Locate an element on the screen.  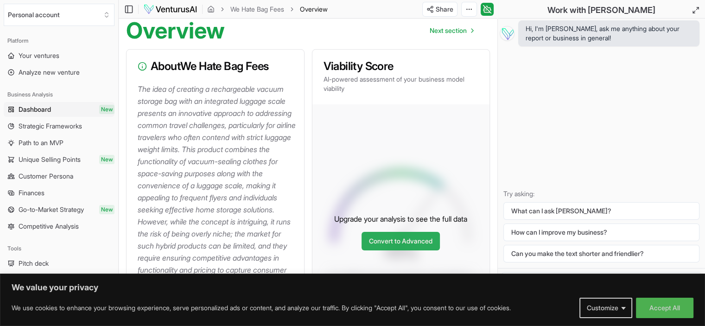
a: Convert to Advanced is located at coordinates (400, 241).